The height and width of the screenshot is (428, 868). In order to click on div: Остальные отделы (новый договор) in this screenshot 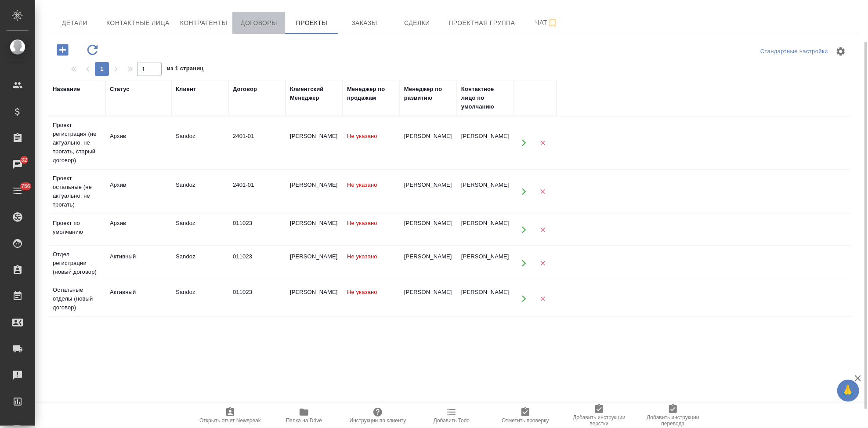, I will do `click(77, 299)`.